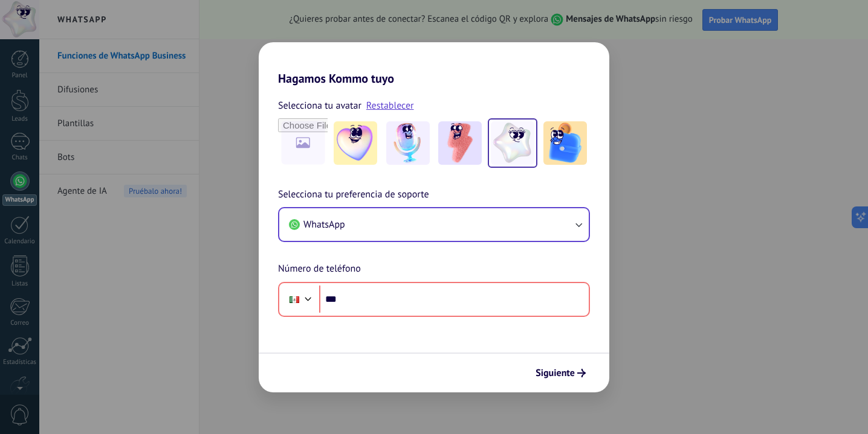 Image resolution: width=868 pixels, height=434 pixels. Describe the element at coordinates (434, 64) in the screenshot. I see `h2: Hagamos Kommo tuyo` at that location.